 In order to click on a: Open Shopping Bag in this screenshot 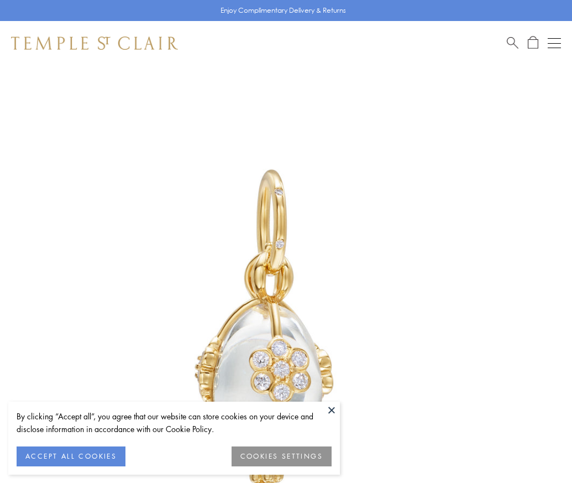, I will do `click(533, 43)`.